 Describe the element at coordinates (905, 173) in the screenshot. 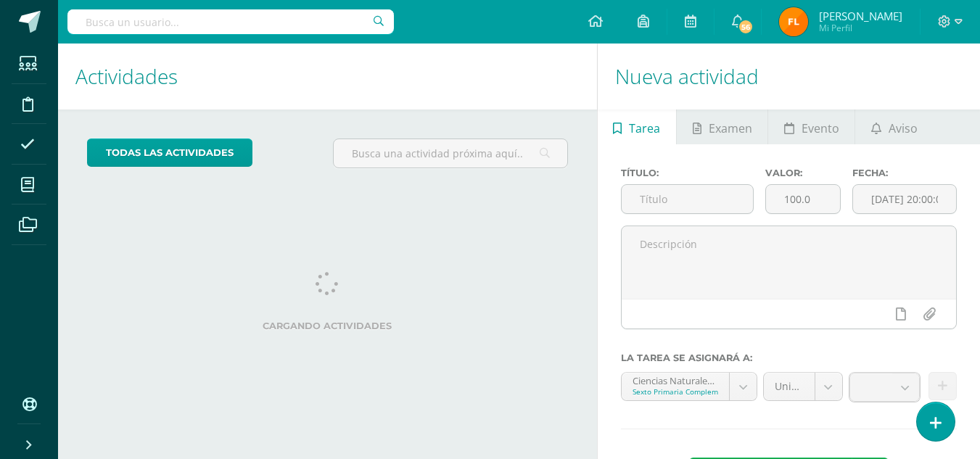

I see `label: Fecha:` at that location.